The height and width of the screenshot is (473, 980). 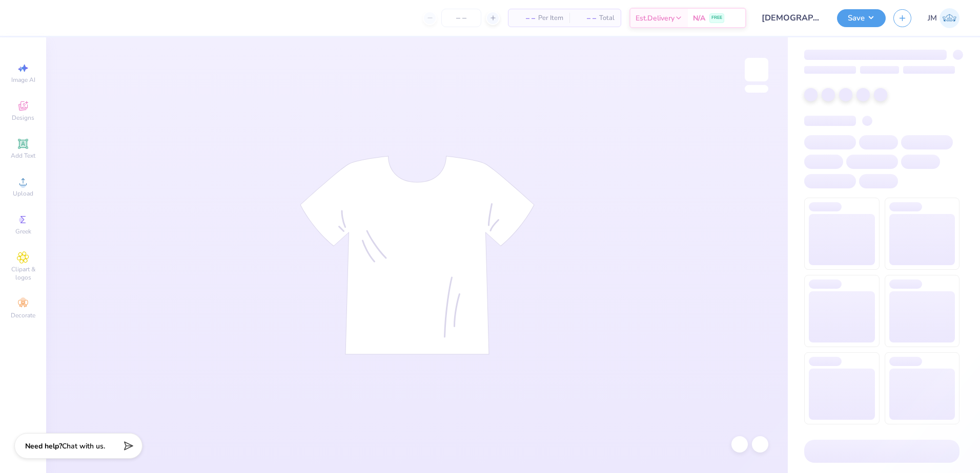 What do you see at coordinates (84, 446) in the screenshot?
I see `span: Chat with us.` at bounding box center [84, 446].